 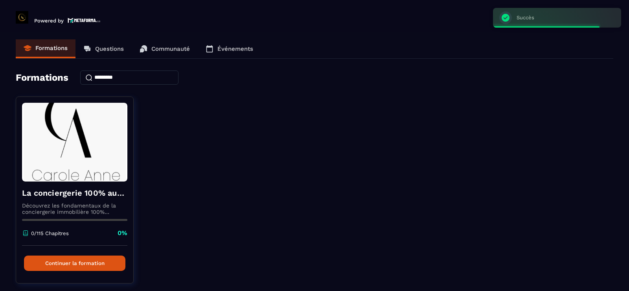 I want to click on p: 0%, so click(x=122, y=233).